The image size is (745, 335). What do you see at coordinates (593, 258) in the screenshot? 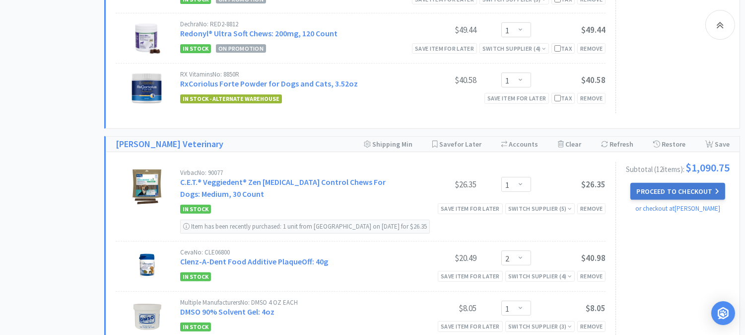
I see `span: $40.98` at bounding box center [593, 258].